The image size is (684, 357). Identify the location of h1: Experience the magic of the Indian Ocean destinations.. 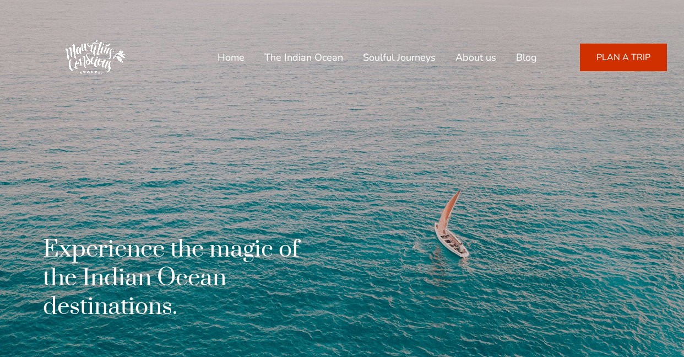
(180, 278).